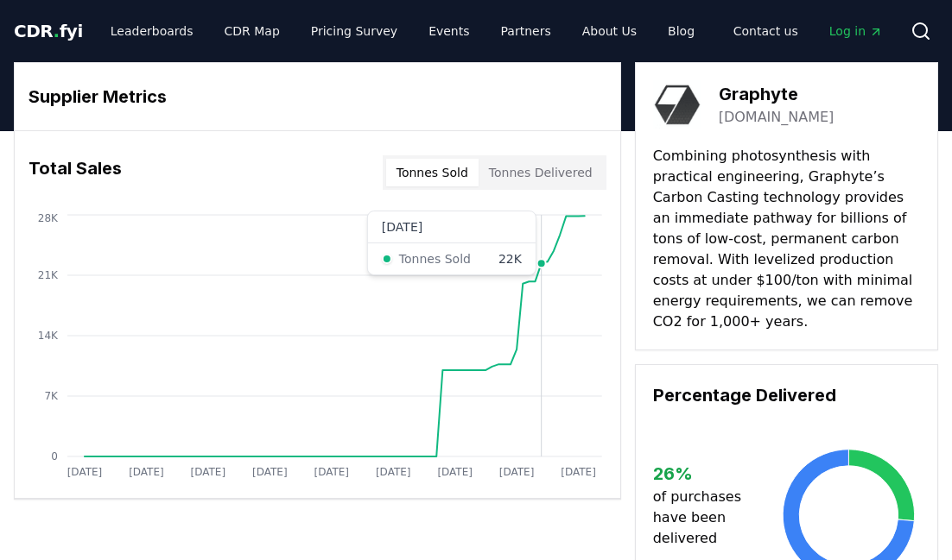 The height and width of the screenshot is (560, 952). What do you see at coordinates (856, 31) in the screenshot?
I see `a: Log in` at bounding box center [856, 31].